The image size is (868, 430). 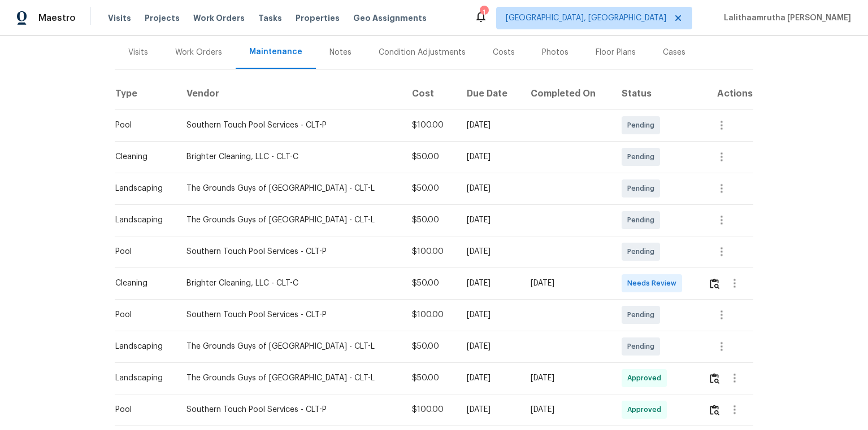 What do you see at coordinates (615, 52) in the screenshot?
I see `div: Floor Plans` at bounding box center [615, 52].